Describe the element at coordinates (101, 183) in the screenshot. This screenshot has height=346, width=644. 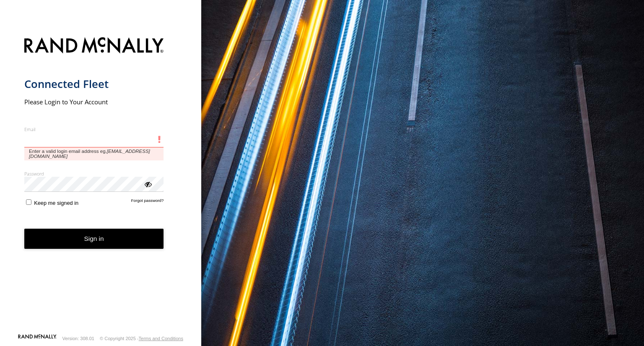
I see `form: main` at that location.